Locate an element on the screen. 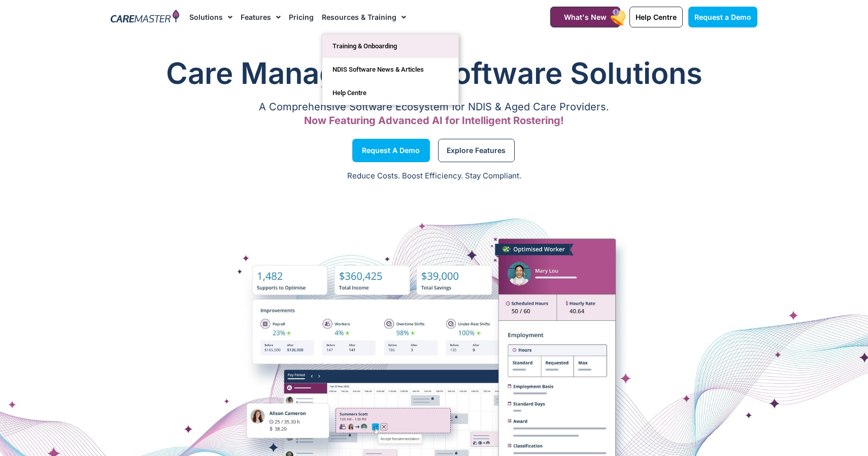  a: What's New is located at coordinates (585, 17).